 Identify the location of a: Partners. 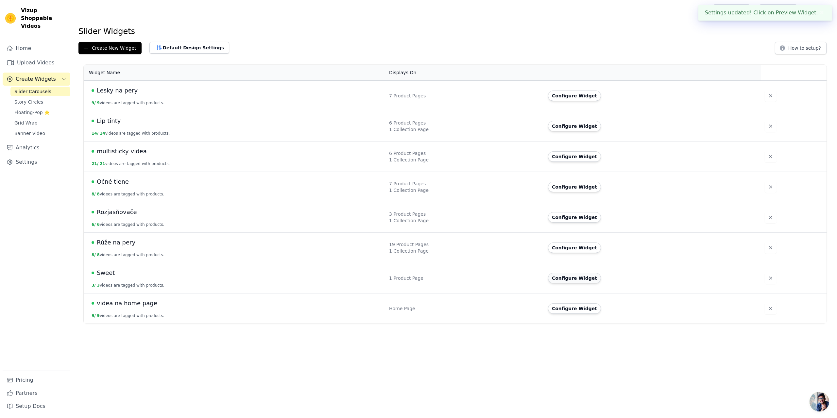
(36, 393).